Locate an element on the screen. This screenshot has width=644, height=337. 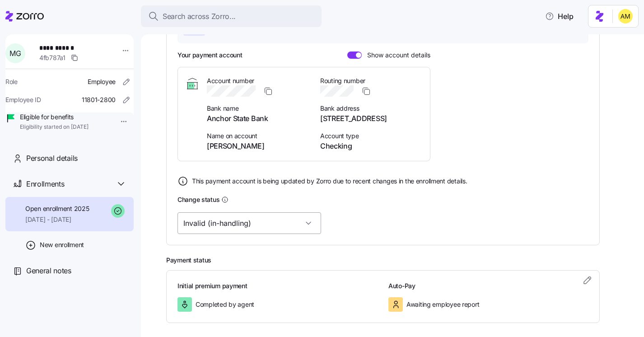
span: New enrollment is located at coordinates (62, 245).